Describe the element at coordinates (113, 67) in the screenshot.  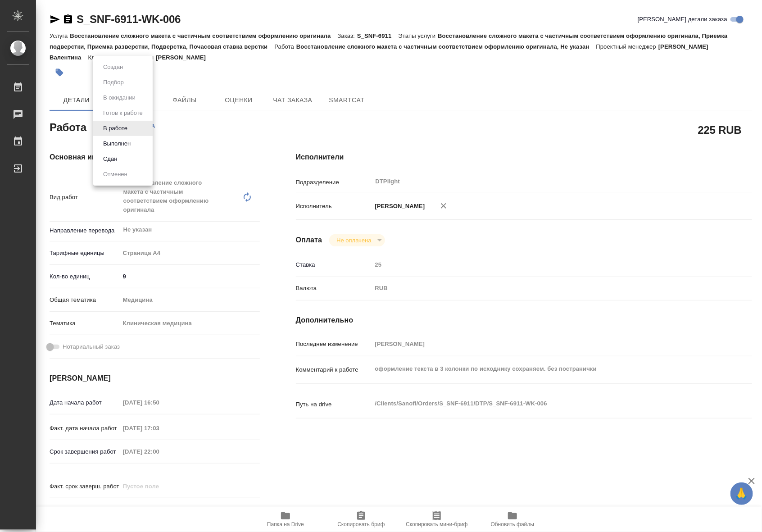
I see `button: Создан` at that location.